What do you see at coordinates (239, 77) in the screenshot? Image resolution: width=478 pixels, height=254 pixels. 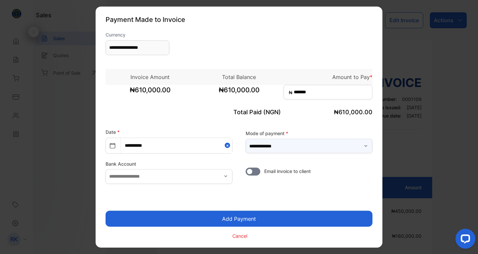 I see `p: Total Balance` at bounding box center [239, 77].